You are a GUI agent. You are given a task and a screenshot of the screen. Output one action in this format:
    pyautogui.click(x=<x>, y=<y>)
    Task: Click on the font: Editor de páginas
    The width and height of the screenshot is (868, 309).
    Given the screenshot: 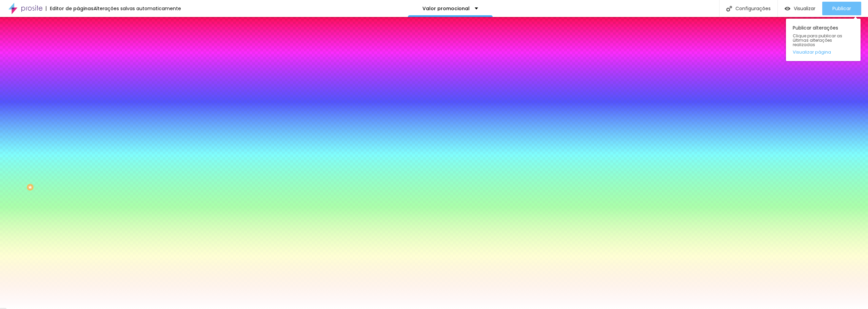 What is the action you would take?
    pyautogui.click(x=71, y=9)
    